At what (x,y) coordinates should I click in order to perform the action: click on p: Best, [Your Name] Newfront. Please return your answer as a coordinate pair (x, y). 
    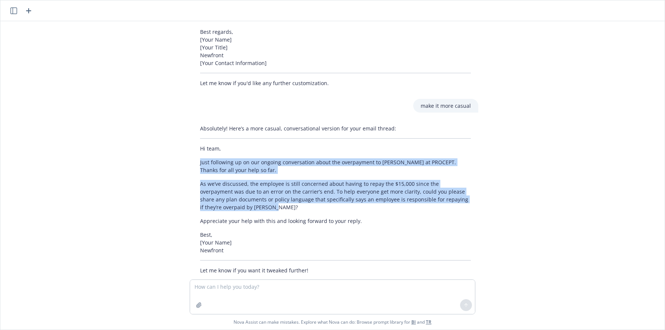
    Looking at the image, I should click on (336, 243).